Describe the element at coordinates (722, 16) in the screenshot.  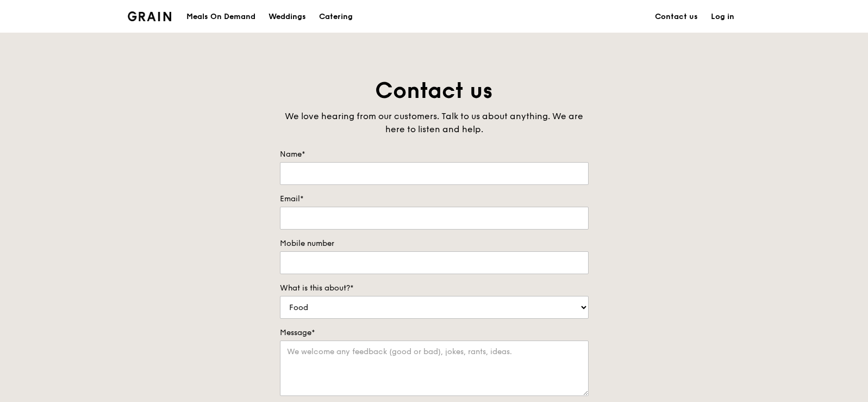
I see `a: Log in` at that location.